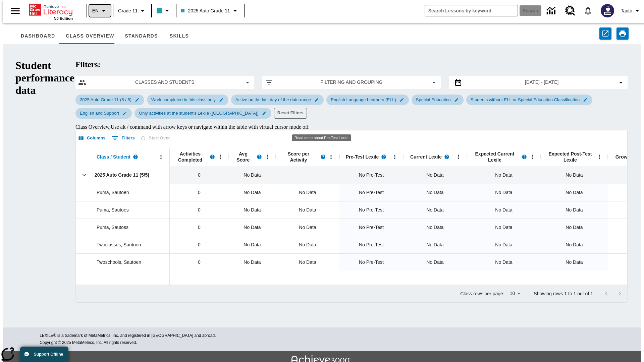 This screenshot has width=644, height=362. Describe the element at coordinates (299, 157) in the screenshot. I see `span: Score per Activity` at that location.